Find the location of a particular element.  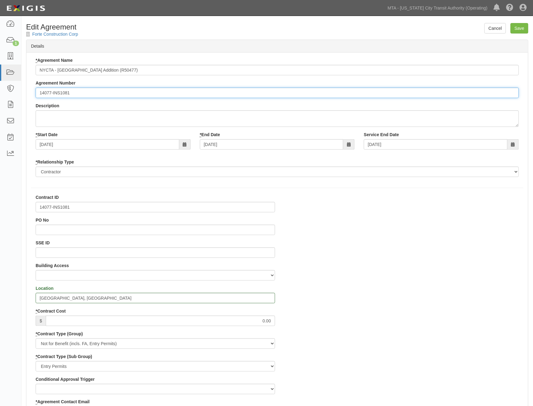

label: PO No is located at coordinates (42, 220).